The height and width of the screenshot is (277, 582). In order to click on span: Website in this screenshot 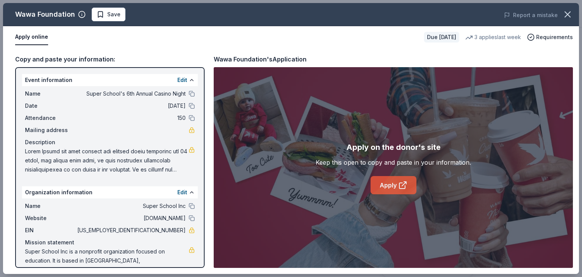, I will do `click(50, 218)`.